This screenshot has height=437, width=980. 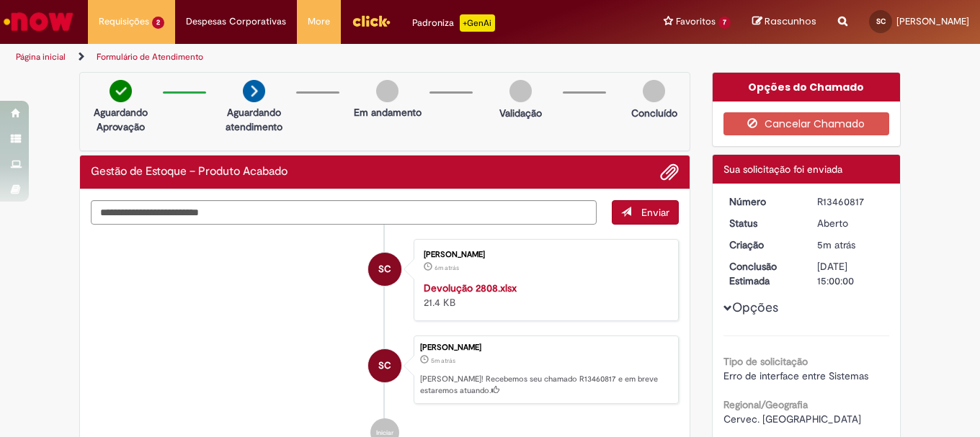 What do you see at coordinates (520, 113) in the screenshot?
I see `p: Validação` at bounding box center [520, 113].